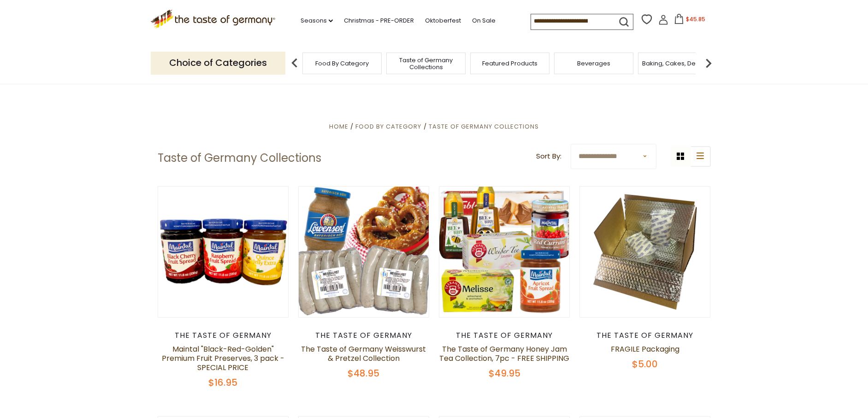 The image size is (868, 418). What do you see at coordinates (218, 63) in the screenshot?
I see `p: Choice of Categories` at bounding box center [218, 63].